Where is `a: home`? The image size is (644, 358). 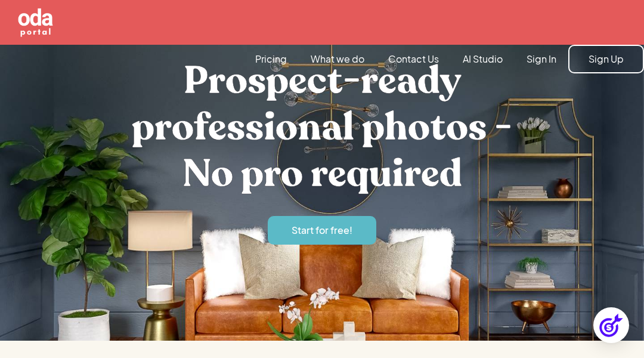 a: home is located at coordinates (62, 23).